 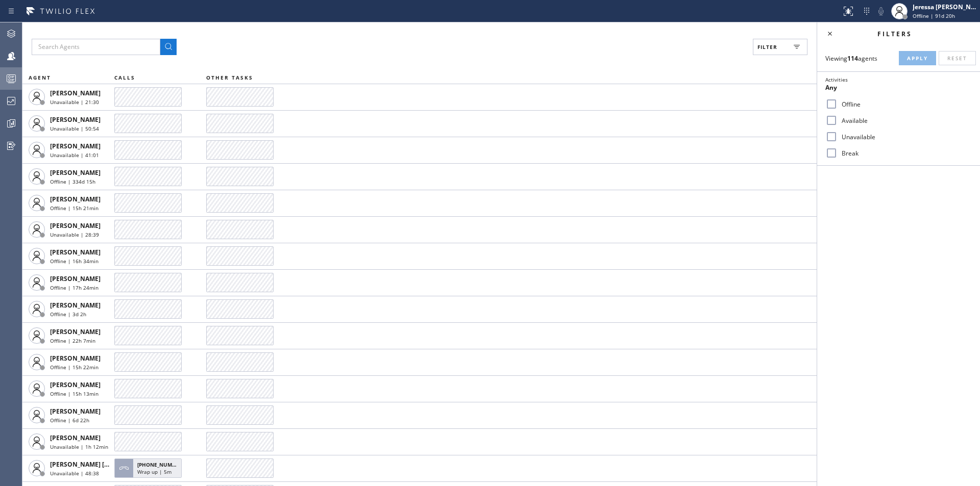 I want to click on span: Apply, so click(x=917, y=58).